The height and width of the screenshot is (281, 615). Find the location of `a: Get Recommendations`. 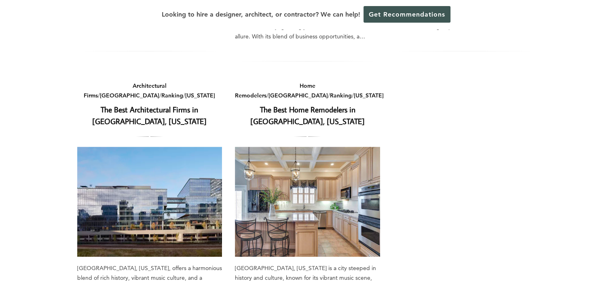

a: Get Recommendations is located at coordinates (407, 14).